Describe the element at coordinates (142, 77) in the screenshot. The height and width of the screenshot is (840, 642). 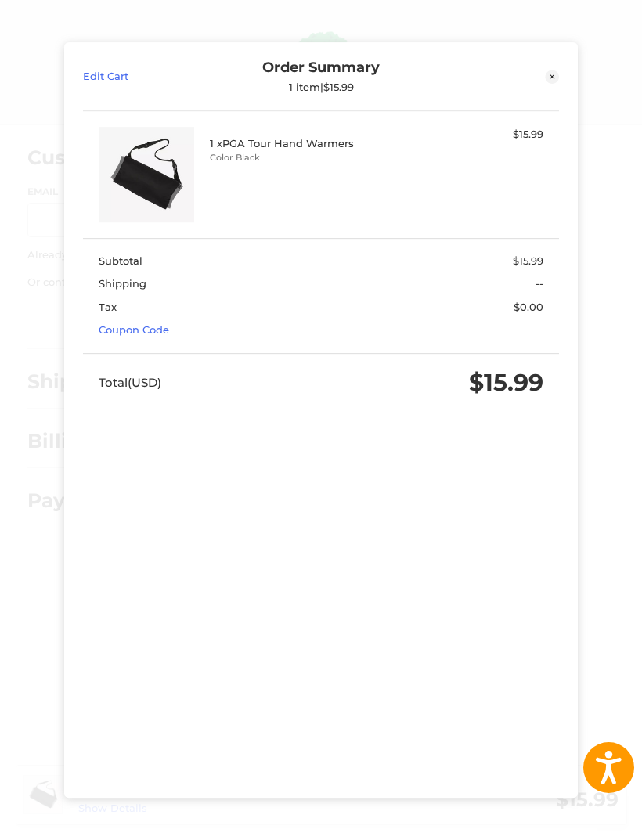
I see `a: Edit Cart` at that location.